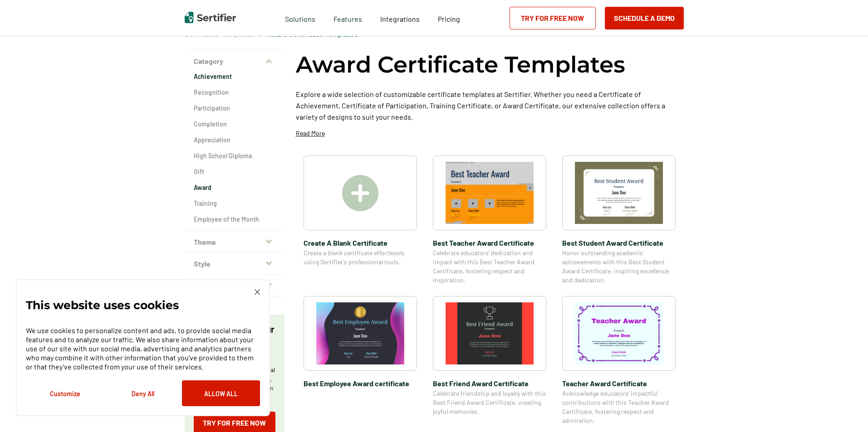 Image resolution: width=868 pixels, height=432 pixels. I want to click on a: Best Friend Award Certificate​Best Friend Award Certificate​Celebrate friendship and loyalty with..., so click(489, 361).